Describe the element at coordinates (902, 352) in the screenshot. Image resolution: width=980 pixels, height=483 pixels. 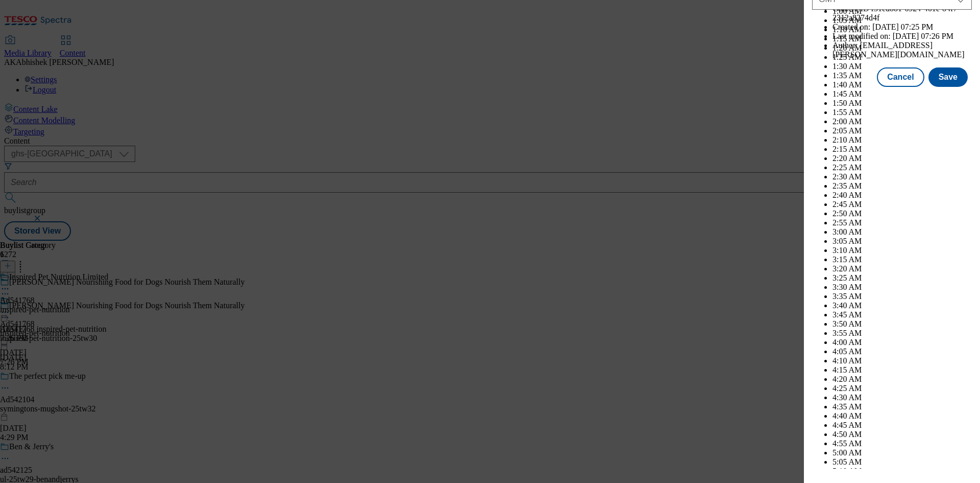
I see `li: 4:05 AM` at that location.